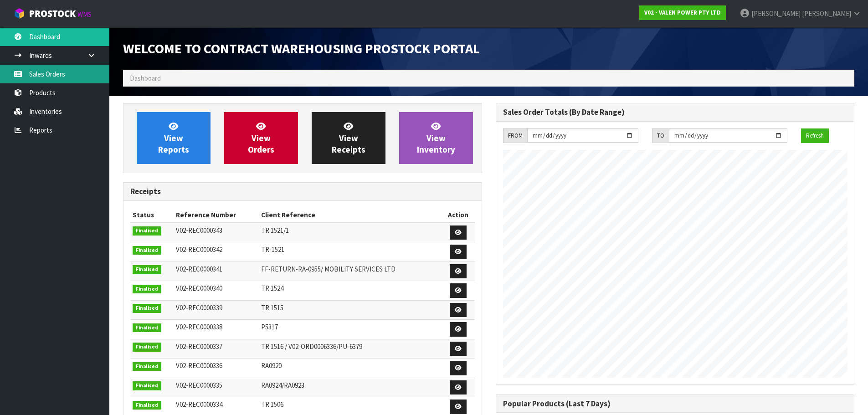 This screenshot has width=868, height=415. Describe the element at coordinates (675, 404) in the screenshot. I see `h3: Popular Products (Last 7 Days)` at that location.